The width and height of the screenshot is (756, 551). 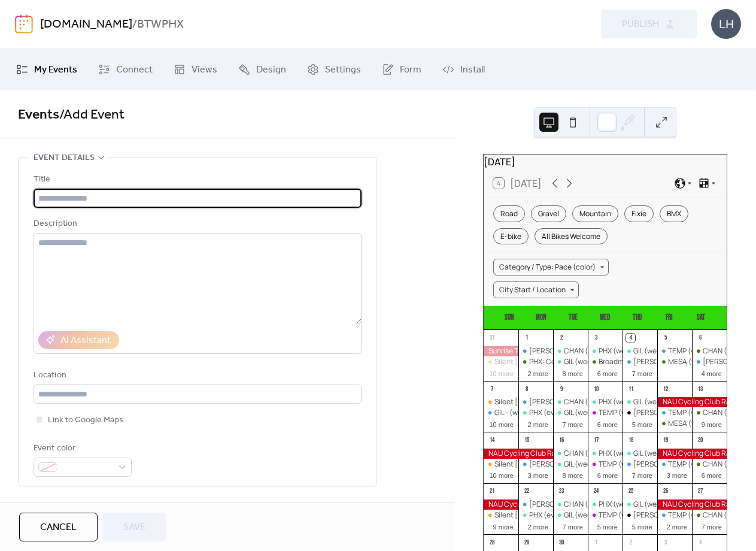 I want to click on button: 3 more, so click(x=538, y=474).